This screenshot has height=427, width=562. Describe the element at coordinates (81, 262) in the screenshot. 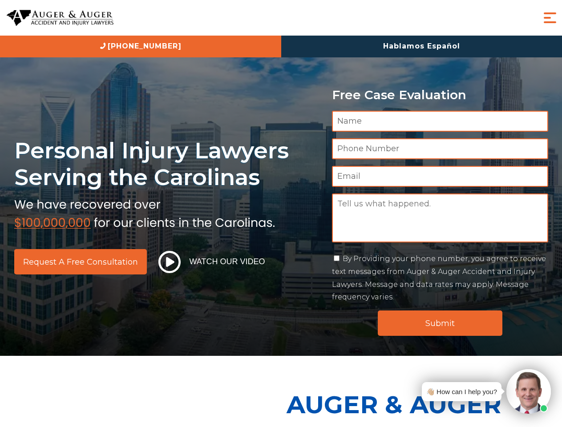

I see `span: Request a Free Consultation` at that location.